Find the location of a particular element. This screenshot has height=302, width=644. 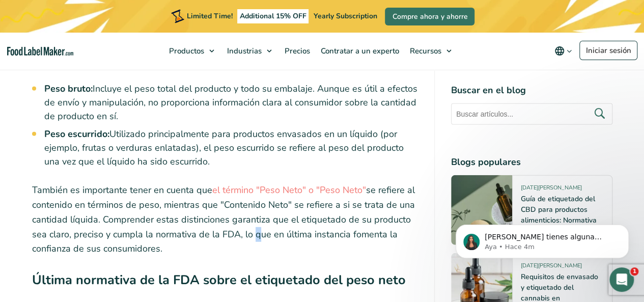

strong: Última normativa de la FDA sobre el etiquetado del peso neto is located at coordinates (219, 280).